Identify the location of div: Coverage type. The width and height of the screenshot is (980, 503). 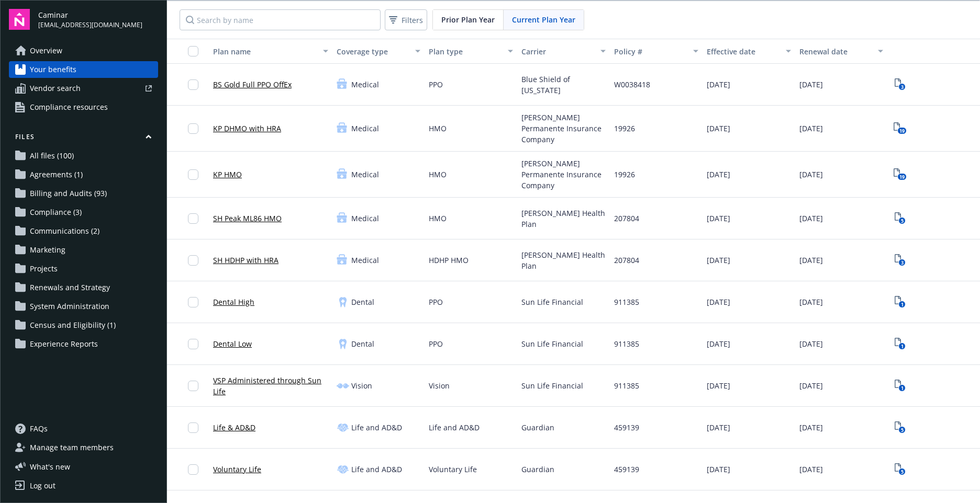
(372, 51).